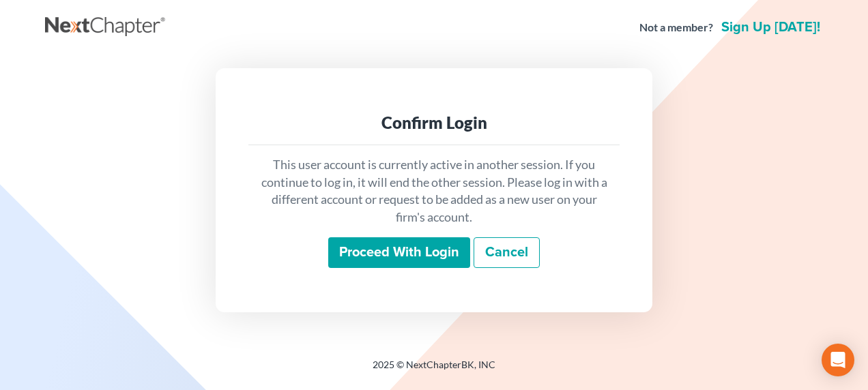 This screenshot has height=390, width=868. What do you see at coordinates (399, 253) in the screenshot?
I see `input: Proceed with login` at bounding box center [399, 253].